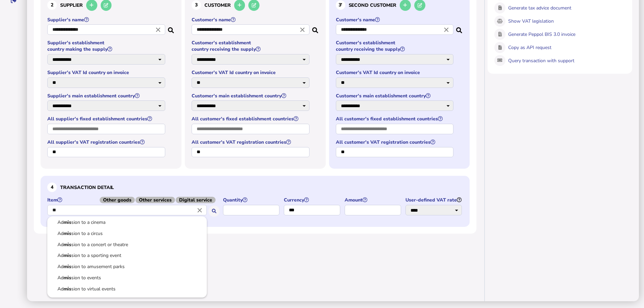 The height and width of the screenshot is (308, 644). What do you see at coordinates (127, 278) in the screenshot?
I see `a: Ad sion to events` at bounding box center [127, 278].